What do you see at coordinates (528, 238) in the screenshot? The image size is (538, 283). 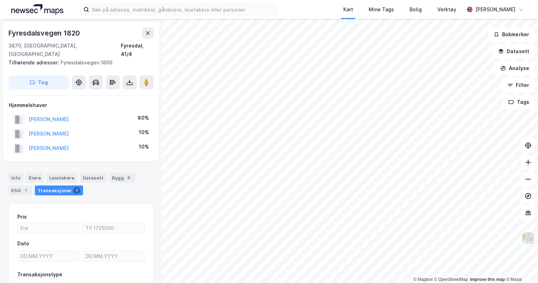 I see `img: Z` at bounding box center [528, 238].